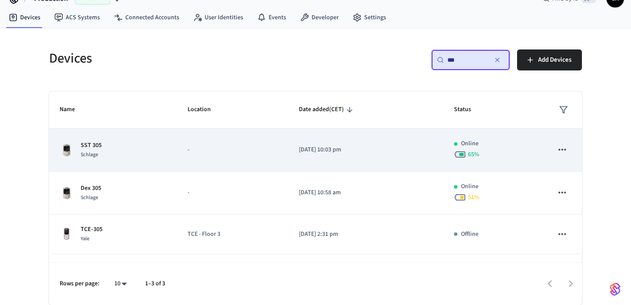 The width and height of the screenshot is (631, 305). I want to click on button: Add Devices, so click(549, 60).